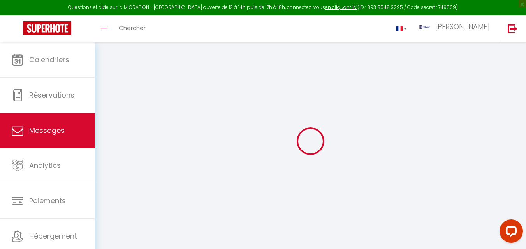 Image resolution: width=526 pixels, height=249 pixels. What do you see at coordinates (49, 60) in the screenshot?
I see `span: Calendriers` at bounding box center [49, 60].